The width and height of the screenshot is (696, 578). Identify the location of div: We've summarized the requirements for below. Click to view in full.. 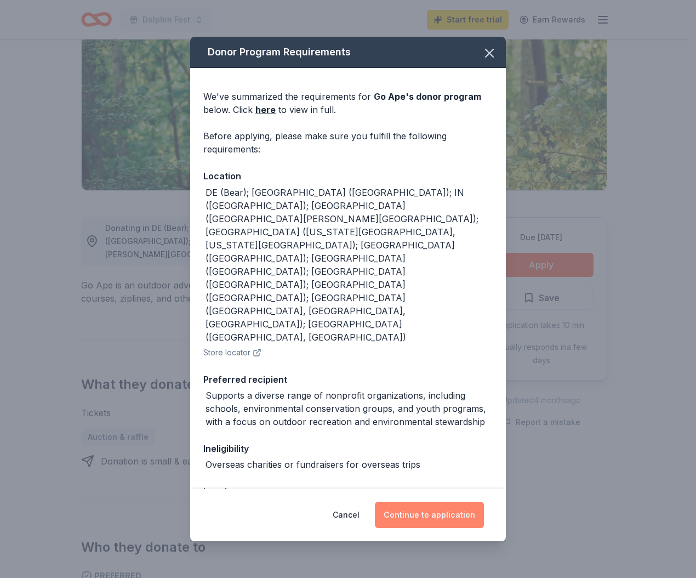
(348, 103).